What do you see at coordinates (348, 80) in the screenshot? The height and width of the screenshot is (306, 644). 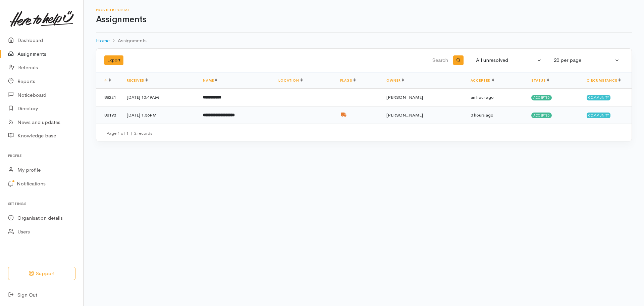 I see `a: Flags` at bounding box center [348, 80].